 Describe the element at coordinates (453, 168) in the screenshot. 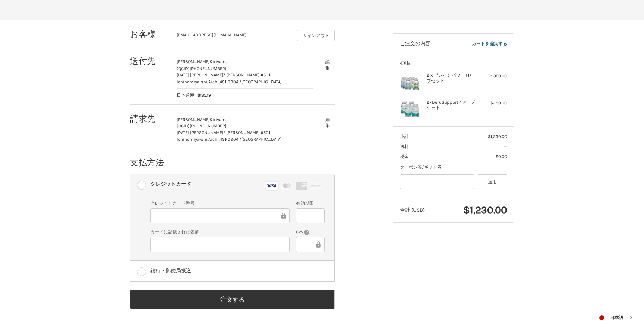

I see `div: クーポン券/ギフト券` at that location.